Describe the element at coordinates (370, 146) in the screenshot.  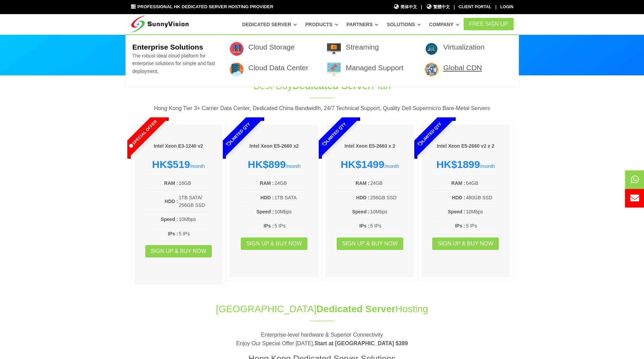
I see `h6: Intel Xeon E5-2660 x 2` at that location.